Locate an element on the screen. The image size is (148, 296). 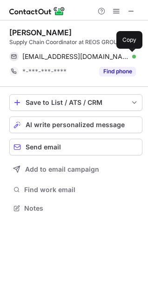
span: Notes is located at coordinates (81, 209).